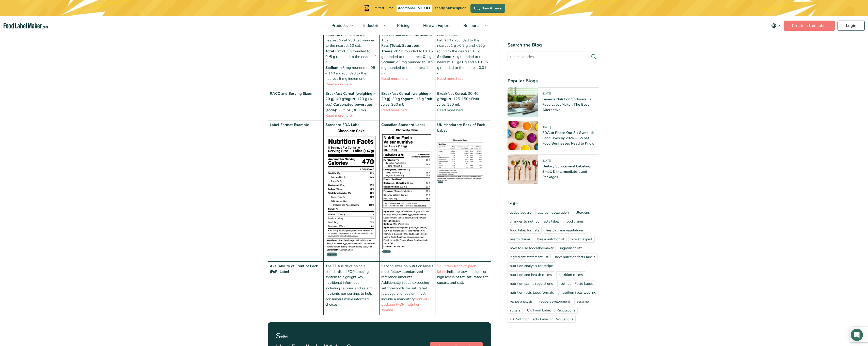 This screenshot has width=868, height=346. I want to click on span: Resources, so click(473, 26).